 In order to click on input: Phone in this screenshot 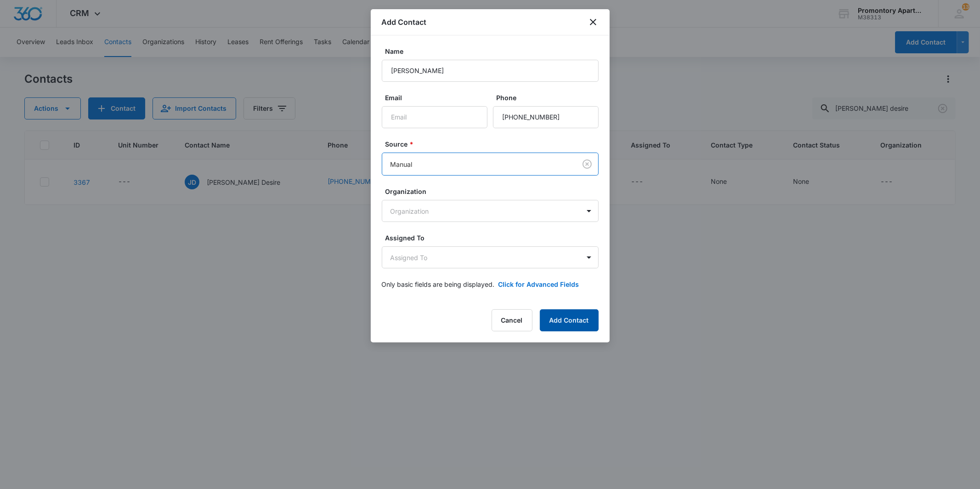, I will do `click(546, 117)`.